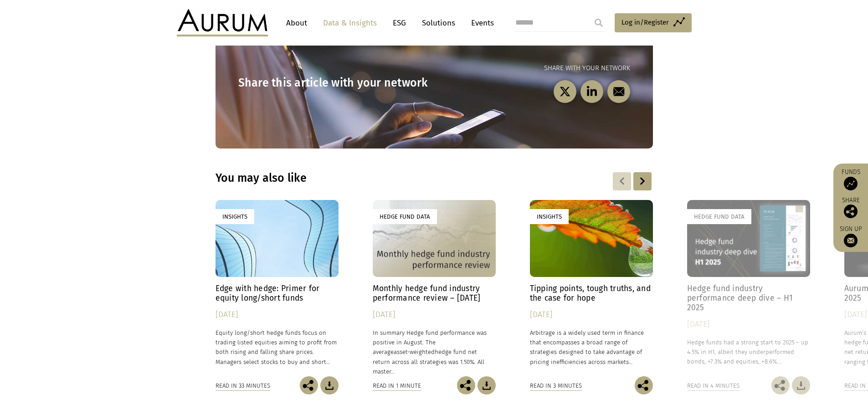 The width and height of the screenshot is (868, 415). I want to click on a: ESG, so click(399, 23).